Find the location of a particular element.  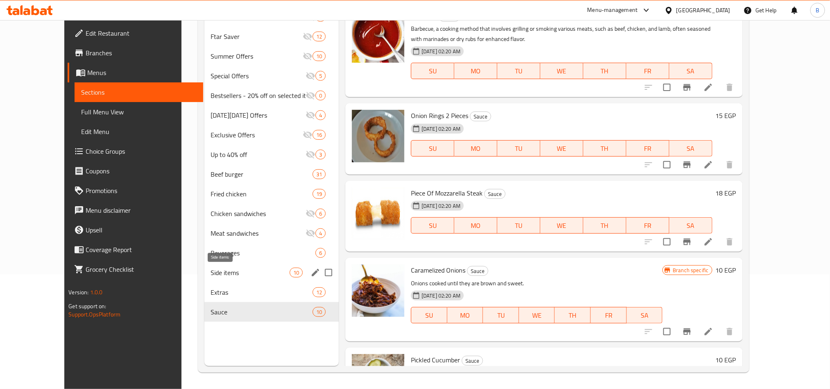

span: 12 is located at coordinates (319, 292).